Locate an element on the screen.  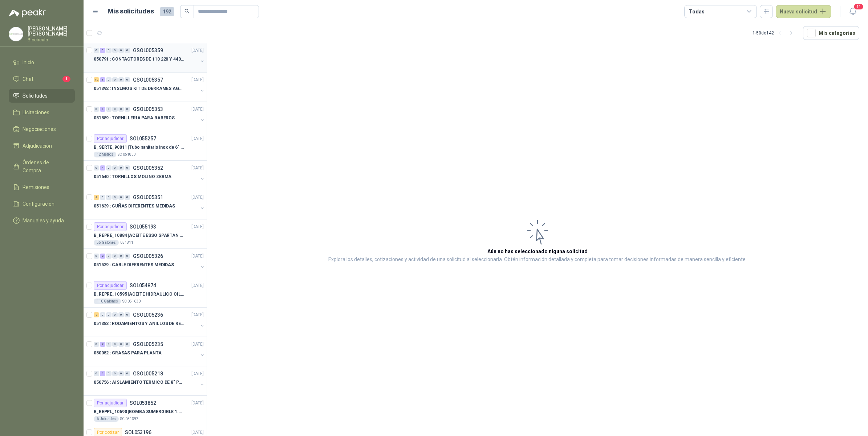
span: Órdenes de Compra is located at coordinates (45, 167).